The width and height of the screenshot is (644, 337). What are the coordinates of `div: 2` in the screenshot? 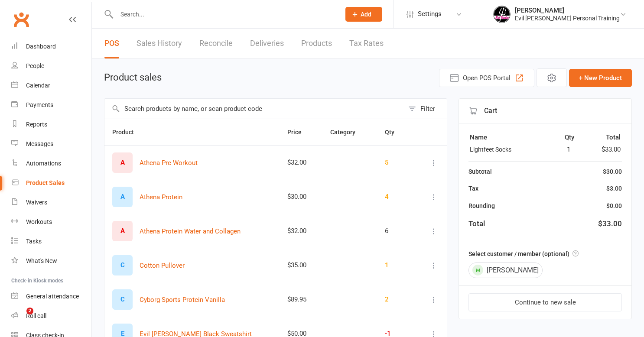 It's located at (396, 299).